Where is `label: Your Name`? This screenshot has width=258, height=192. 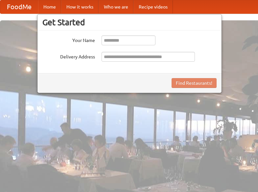 label: Your Name is located at coordinates (69, 39).